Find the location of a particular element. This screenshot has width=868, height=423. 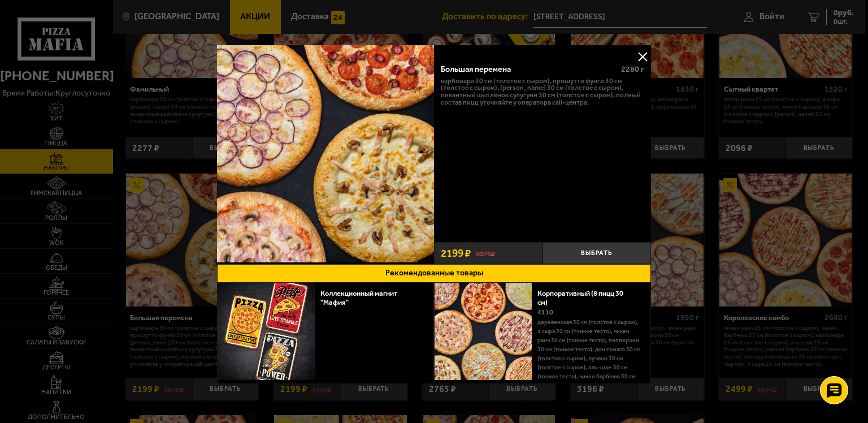

button: Выбрать is located at coordinates (597, 253).